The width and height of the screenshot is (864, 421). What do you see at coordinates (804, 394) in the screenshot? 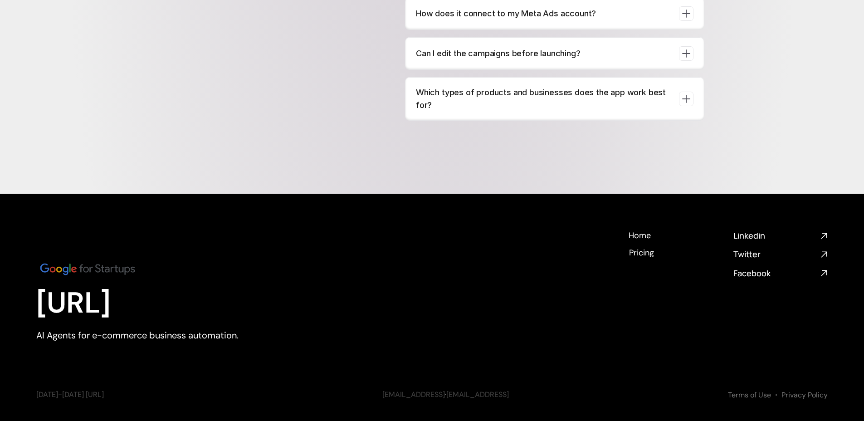
I see `a: Privacy Policy` at bounding box center [804, 394].